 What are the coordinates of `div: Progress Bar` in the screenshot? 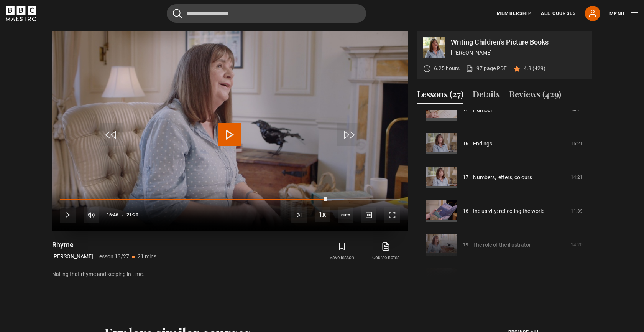 It's located at (230, 199).